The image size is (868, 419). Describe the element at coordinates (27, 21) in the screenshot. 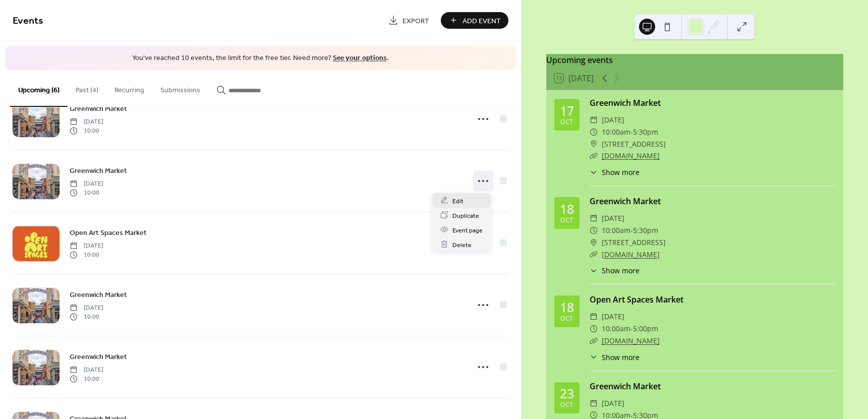

I see `span: Events` at that location.